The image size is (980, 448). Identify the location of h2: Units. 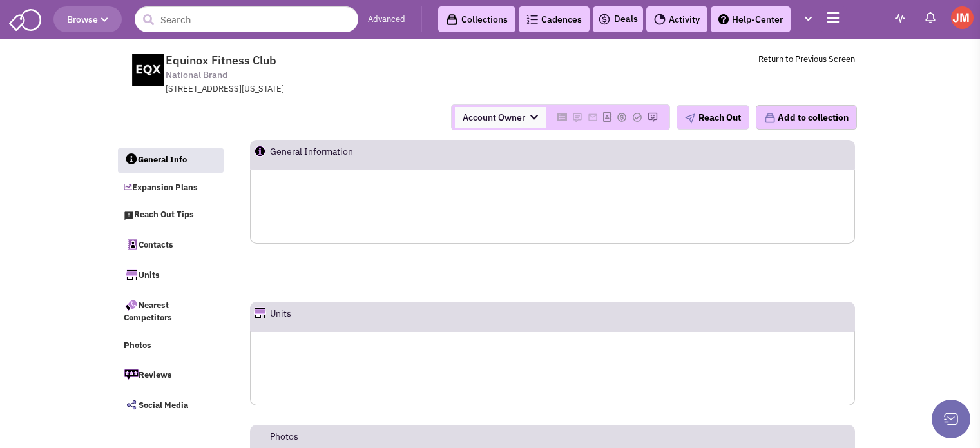
(280, 316).